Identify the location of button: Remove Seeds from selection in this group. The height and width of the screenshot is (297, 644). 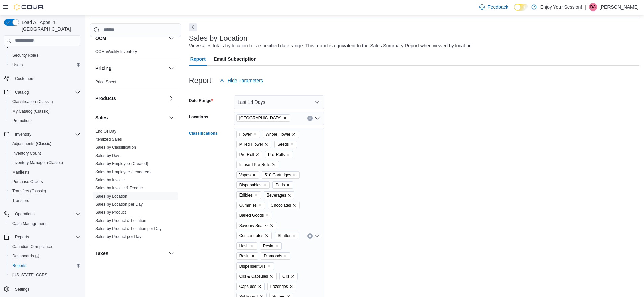
(292, 145).